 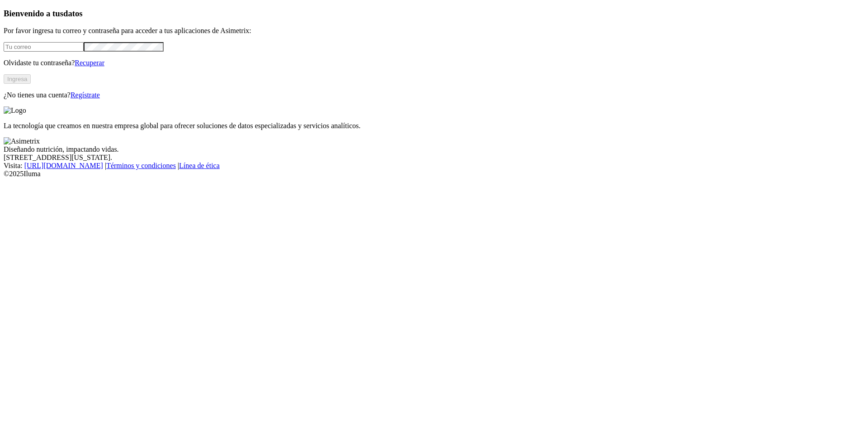 I want to click on p: La tecnología que creamos en nuestra empresa global para ofrecer soluciones de datos especializad..., so click(x=434, y=126).